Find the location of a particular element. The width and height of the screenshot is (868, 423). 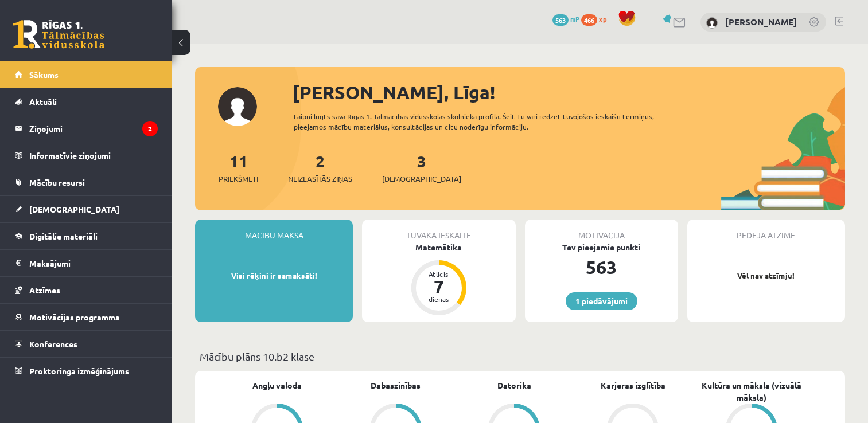

a: 1 piedāvājumi is located at coordinates (601, 301).